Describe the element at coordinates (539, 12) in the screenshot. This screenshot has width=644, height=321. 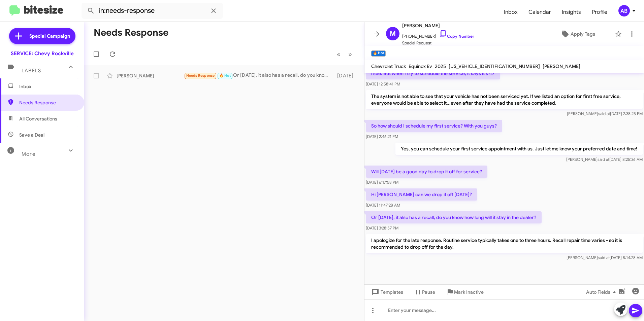
I see `a: Calendar` at that location.